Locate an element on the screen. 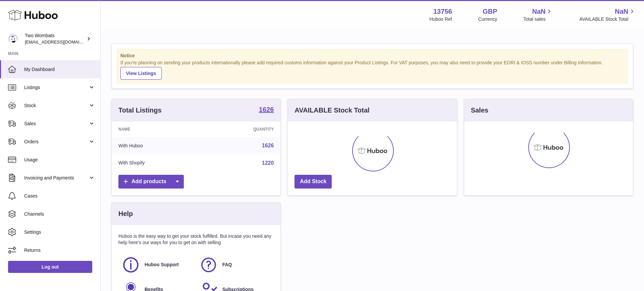  h3: Sales is located at coordinates (479, 110).